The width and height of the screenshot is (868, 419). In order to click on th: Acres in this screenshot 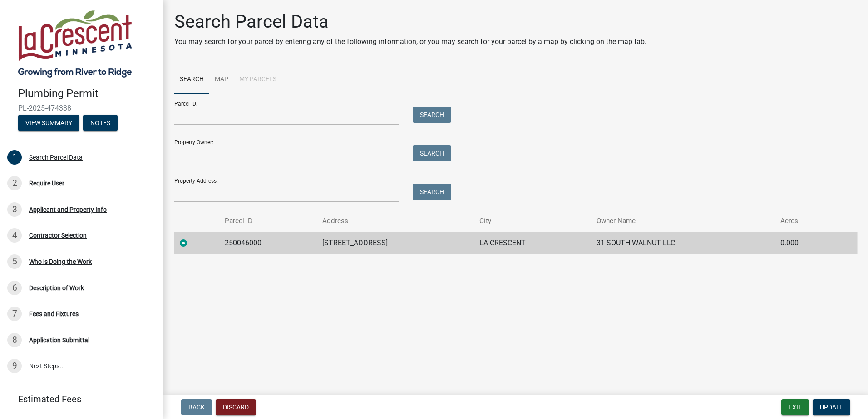, I will do `click(804, 221)`.